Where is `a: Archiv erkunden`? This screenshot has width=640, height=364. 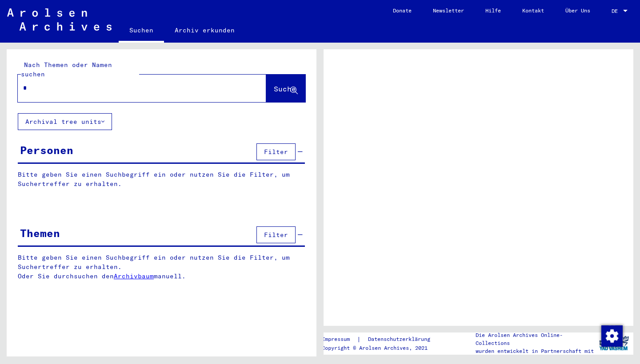
a: Archiv erkunden is located at coordinates (204, 30).